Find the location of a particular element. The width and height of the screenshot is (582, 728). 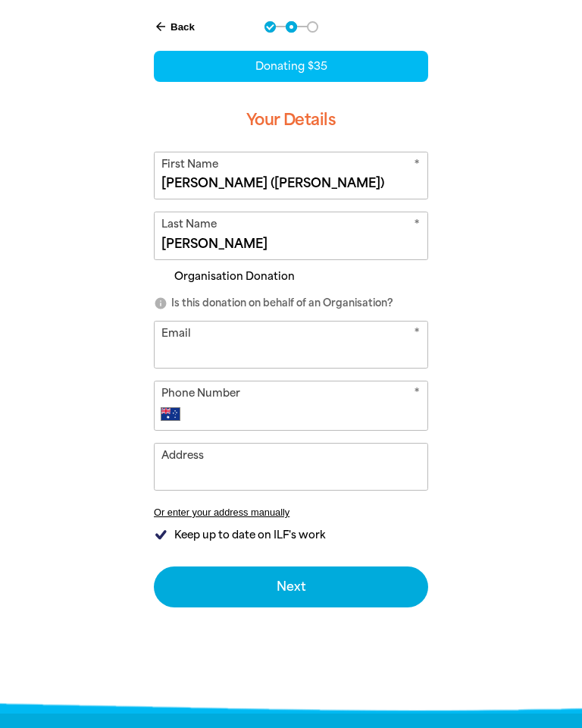

h3: Your Details is located at coordinates (291, 119).